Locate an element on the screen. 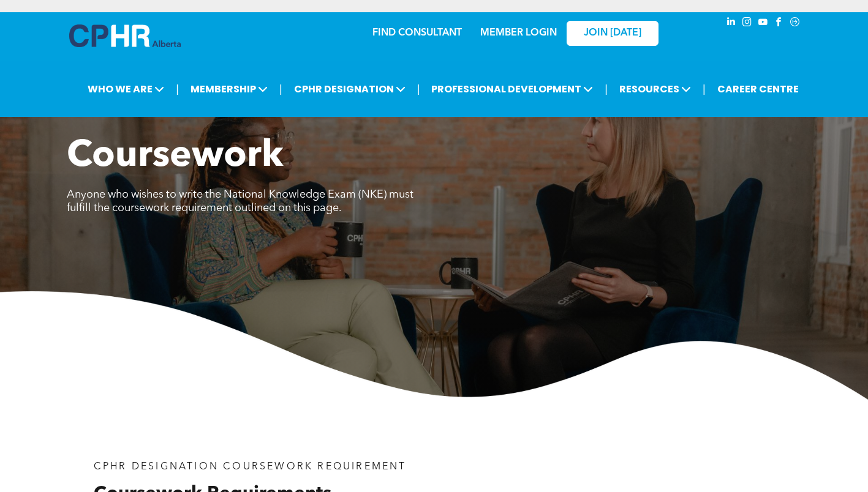  span: CPHR DESIGNATION COURSEWORK REQUIREMENT is located at coordinates (250, 467).